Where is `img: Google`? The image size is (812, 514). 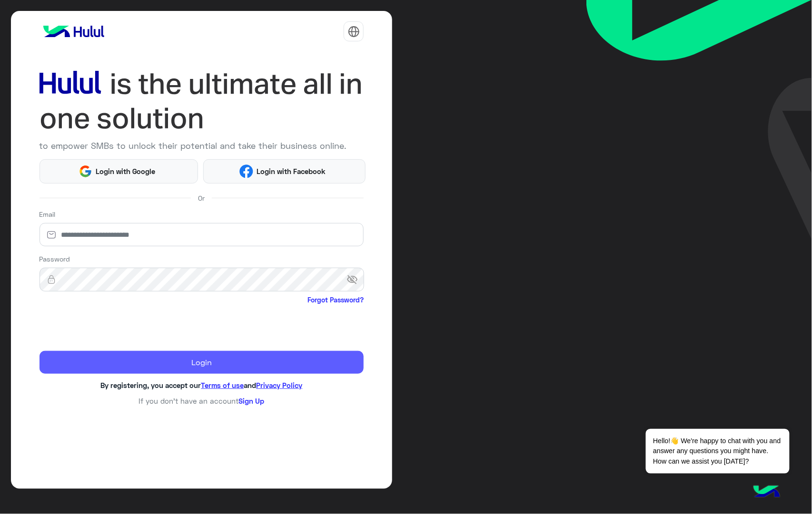
img: Google is located at coordinates (85, 172).